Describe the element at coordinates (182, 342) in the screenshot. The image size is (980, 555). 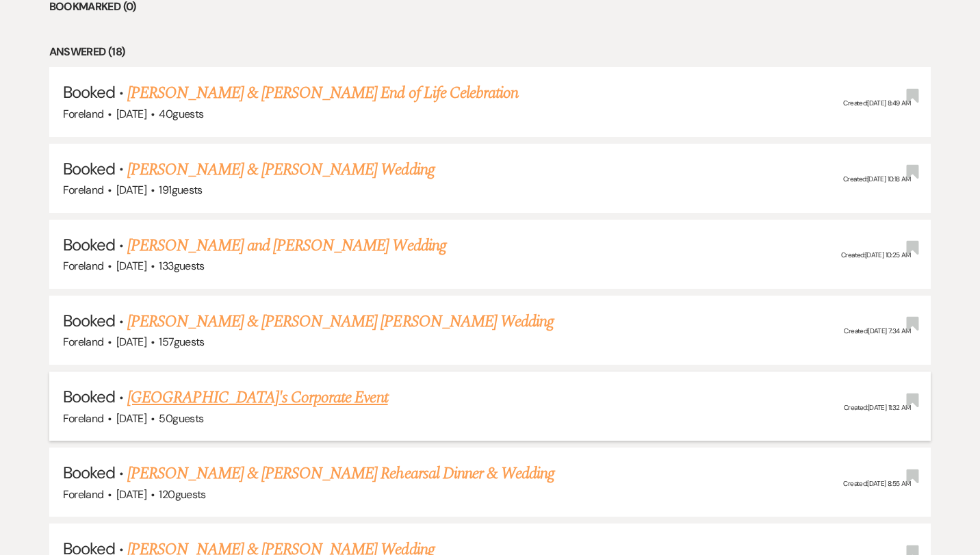
I see `span: 157 guests` at that location.